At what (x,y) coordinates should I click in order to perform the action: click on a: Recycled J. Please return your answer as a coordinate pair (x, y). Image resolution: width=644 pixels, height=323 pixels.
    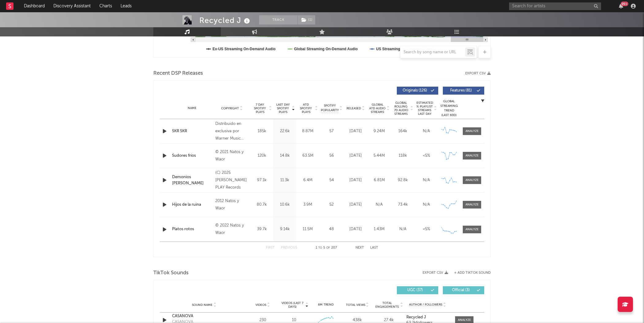
    Looking at the image, I should click on (428, 317).